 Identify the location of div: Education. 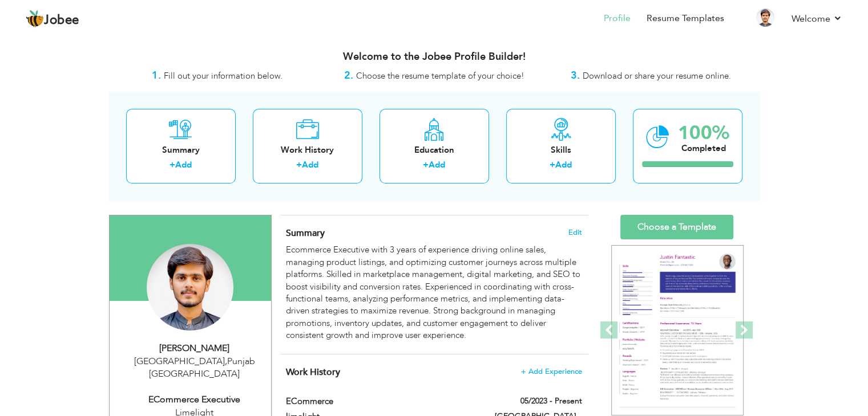
(434, 150).